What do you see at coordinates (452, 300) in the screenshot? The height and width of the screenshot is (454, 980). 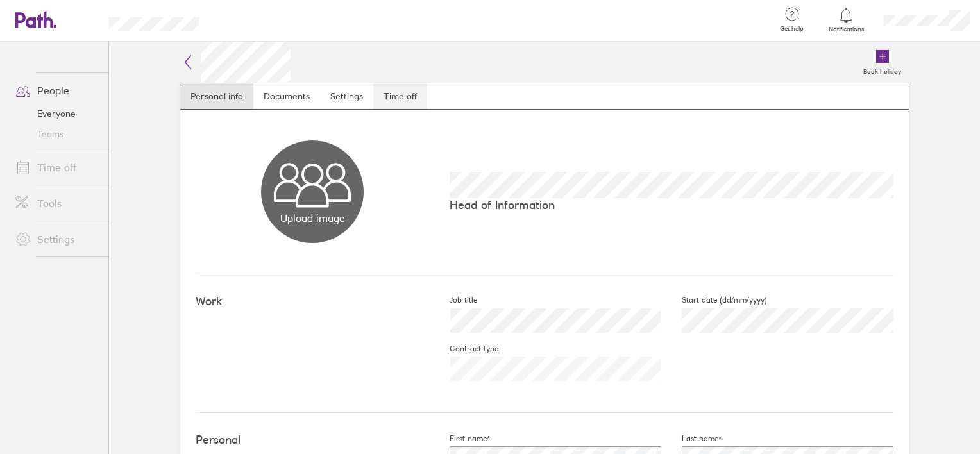 I see `label: Job title` at bounding box center [452, 300].